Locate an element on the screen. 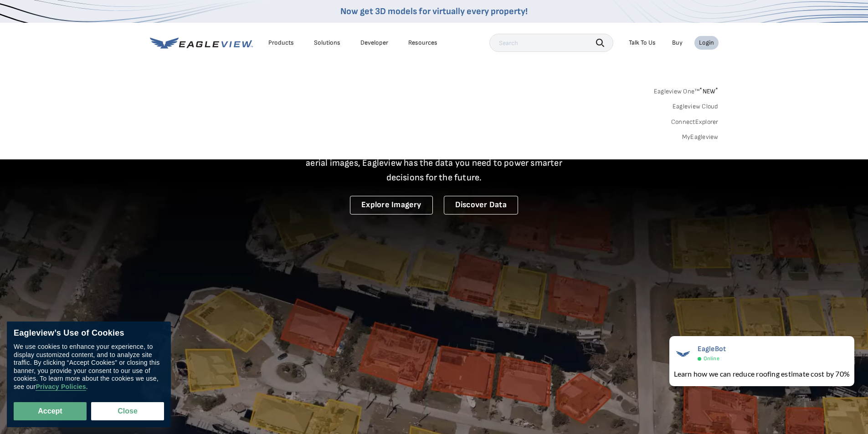 The image size is (868, 434). div: We use cookies to enhance your experience, to display customized content, and to analyze site tra... is located at coordinates (89, 367).